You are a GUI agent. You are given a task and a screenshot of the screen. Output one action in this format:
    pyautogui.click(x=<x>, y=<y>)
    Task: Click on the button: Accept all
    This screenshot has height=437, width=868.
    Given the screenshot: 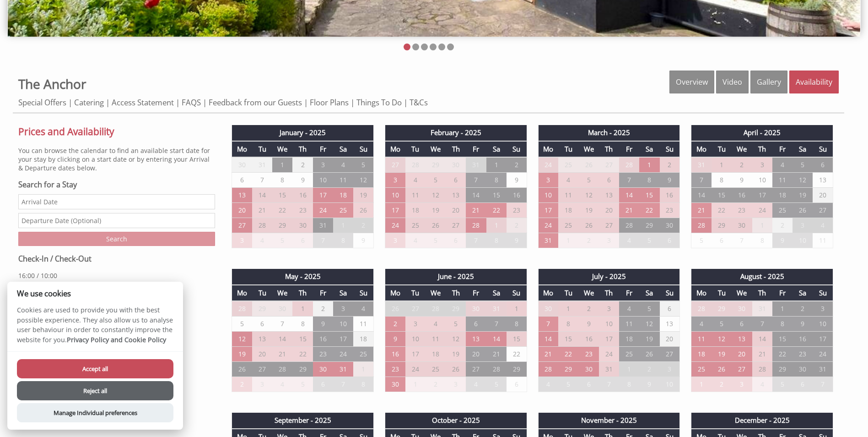 What is the action you would take?
    pyautogui.click(x=95, y=369)
    